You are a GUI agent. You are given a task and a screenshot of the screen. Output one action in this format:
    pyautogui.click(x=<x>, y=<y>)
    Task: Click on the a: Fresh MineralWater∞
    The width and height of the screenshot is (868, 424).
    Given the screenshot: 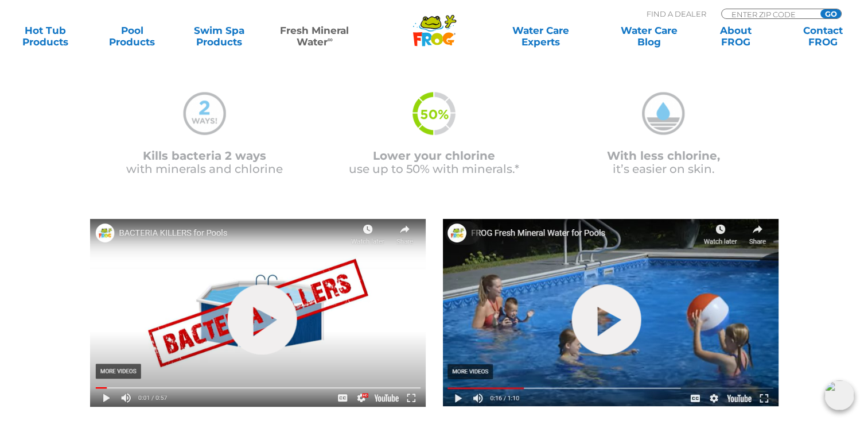 What is the action you would take?
    pyautogui.click(x=314, y=36)
    